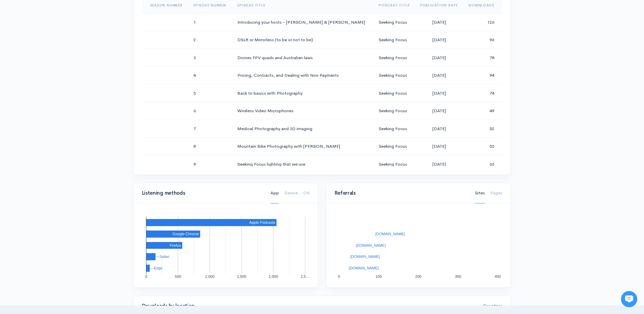 The height and width of the screenshot is (314, 644). Describe the element at coordinates (482, 128) in the screenshot. I see `td: 52` at that location.